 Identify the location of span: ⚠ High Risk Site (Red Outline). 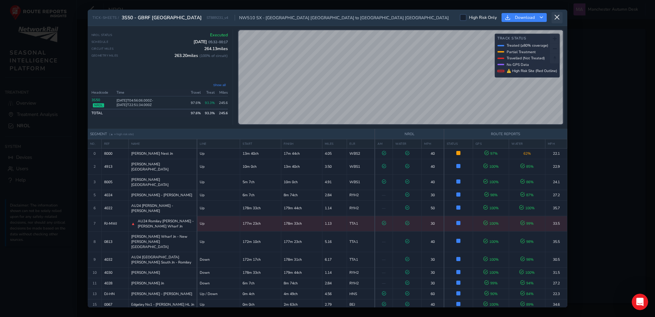
(532, 71).